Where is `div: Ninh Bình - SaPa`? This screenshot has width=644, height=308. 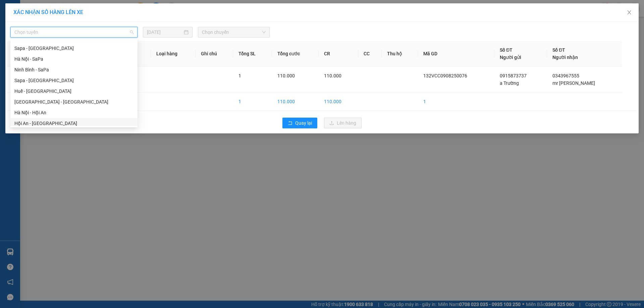 div: Ninh Bình - SaPa is located at coordinates (74, 70).